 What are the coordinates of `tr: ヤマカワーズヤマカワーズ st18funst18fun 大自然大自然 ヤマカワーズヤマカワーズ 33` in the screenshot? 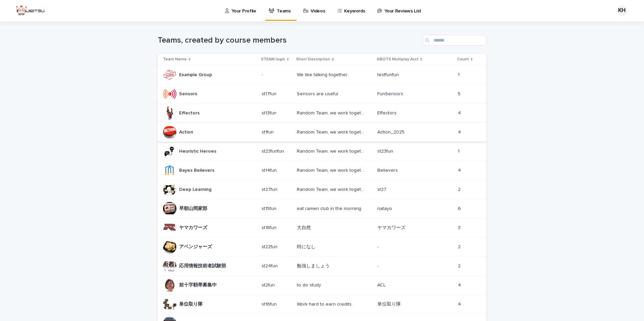 It's located at (322, 228).